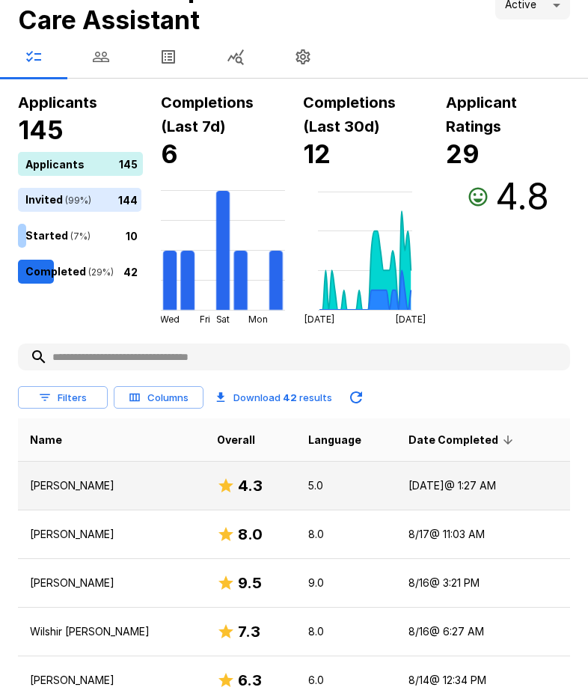 This screenshot has height=696, width=588. I want to click on p: 145, so click(128, 163).